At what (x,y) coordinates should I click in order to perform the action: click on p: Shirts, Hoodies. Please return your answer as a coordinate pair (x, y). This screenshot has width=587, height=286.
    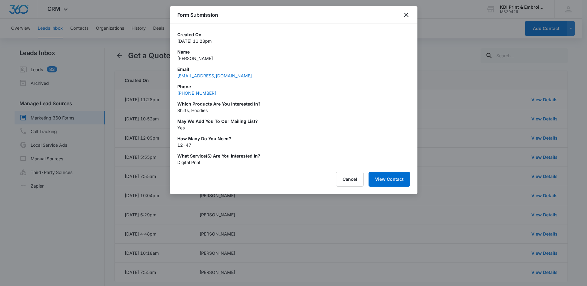
    Looking at the image, I should click on (293, 110).